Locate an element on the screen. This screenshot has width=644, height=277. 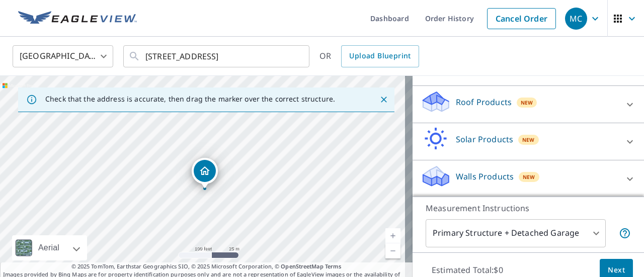
a: Upload Blueprint is located at coordinates (380, 56).